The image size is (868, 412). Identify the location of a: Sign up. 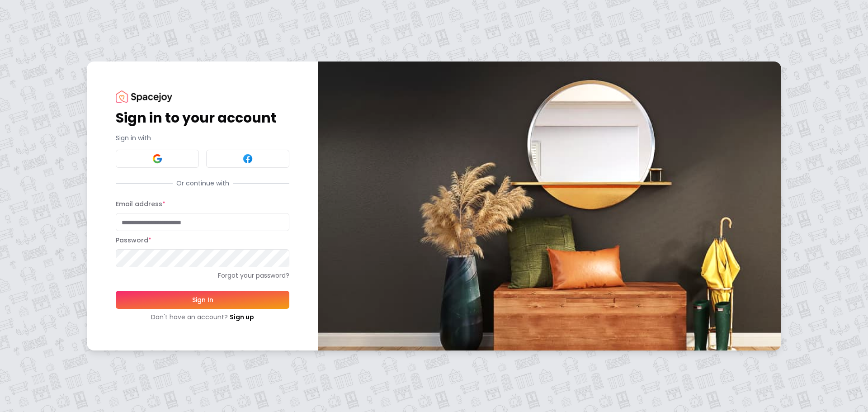
(242, 317).